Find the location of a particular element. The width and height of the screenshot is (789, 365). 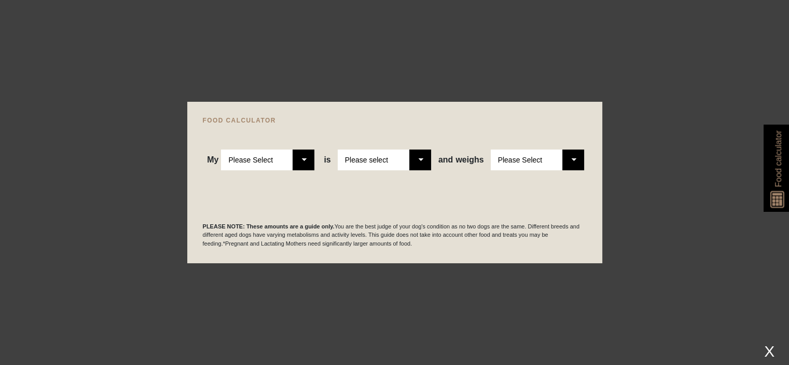

span: weighs is located at coordinates (461, 160).